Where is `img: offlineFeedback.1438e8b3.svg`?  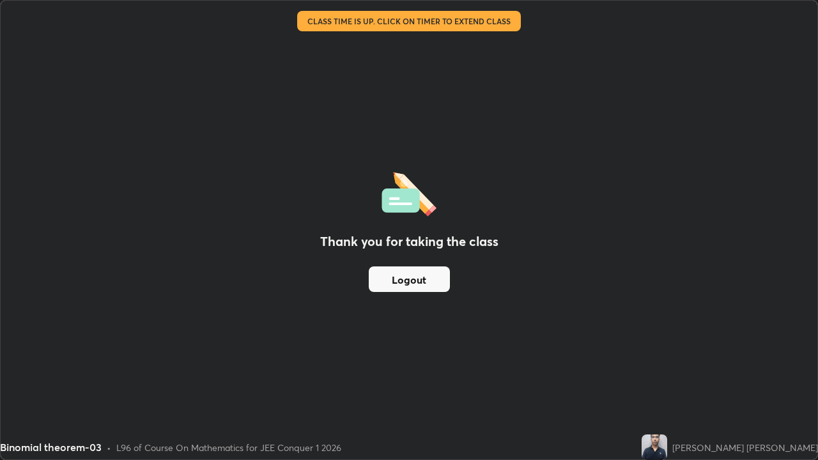 img: offlineFeedback.1438e8b3.svg is located at coordinates (409, 192).